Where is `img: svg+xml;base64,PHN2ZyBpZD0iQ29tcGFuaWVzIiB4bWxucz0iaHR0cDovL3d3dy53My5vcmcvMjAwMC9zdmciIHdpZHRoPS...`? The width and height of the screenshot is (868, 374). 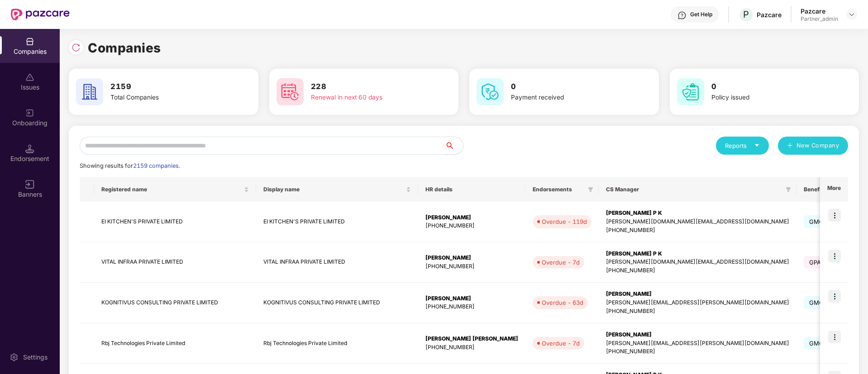 img: svg+xml;base64,PHN2ZyBpZD0iQ29tcGFuaWVzIiB4bWxucz0iaHR0cDovL3d3dy53My5vcmcvMjAwMC9zdmciIHdpZHRoPS... is located at coordinates (30, 41).